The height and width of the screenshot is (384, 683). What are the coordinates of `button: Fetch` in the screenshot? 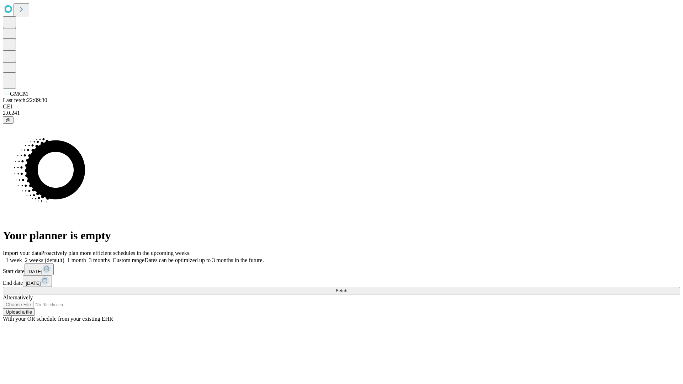 It's located at (342, 291).